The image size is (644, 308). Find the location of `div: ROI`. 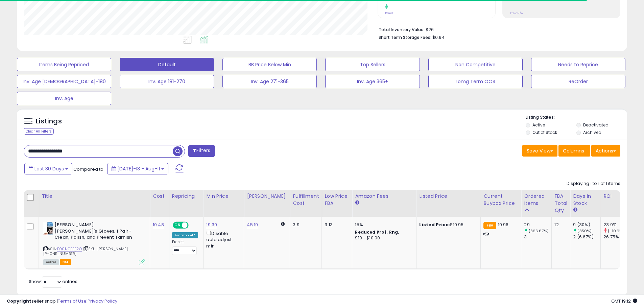

div: ROI is located at coordinates (615, 196).